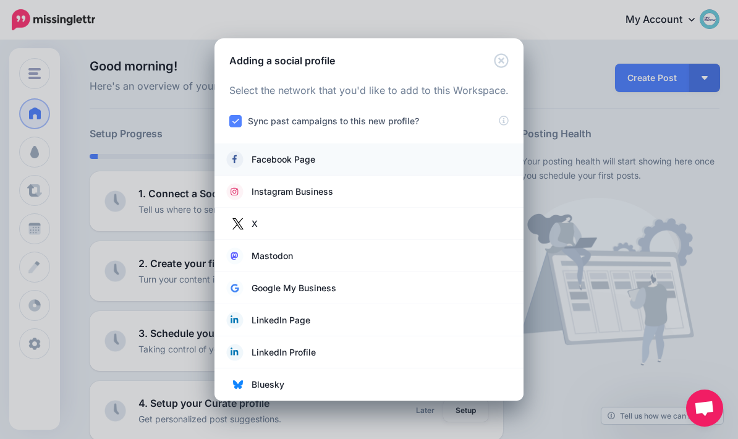 Image resolution: width=738 pixels, height=439 pixels. Describe the element at coordinates (369, 91) in the screenshot. I see `p: Select the network that you'd like to add to this Workspace.` at that location.